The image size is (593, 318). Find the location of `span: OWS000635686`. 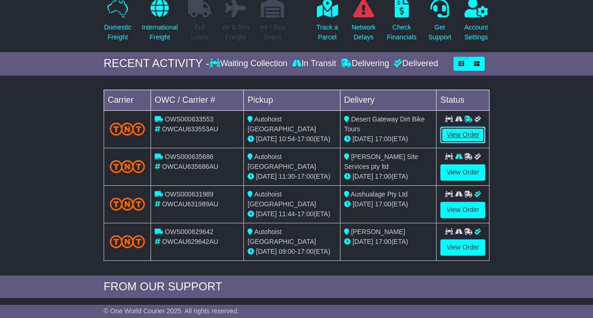

span: OWS000635686 is located at coordinates (189, 157).